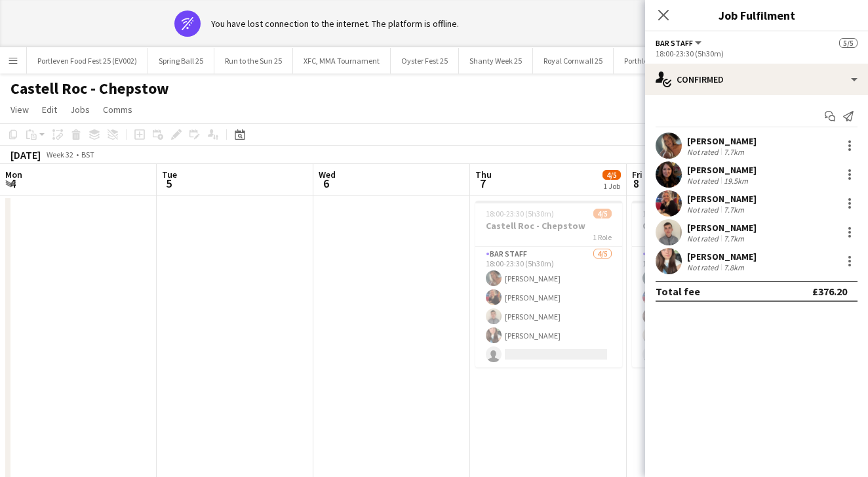  I want to click on a: View, so click(20, 109).